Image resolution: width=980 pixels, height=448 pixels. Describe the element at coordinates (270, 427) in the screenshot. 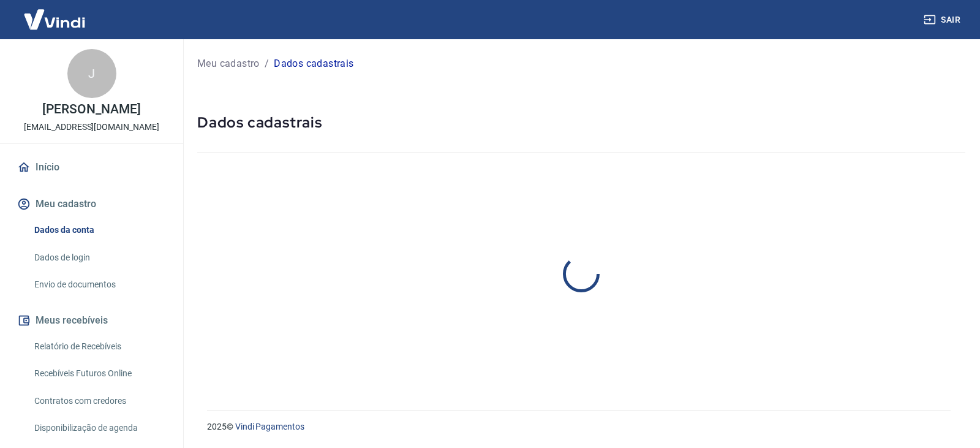

I see `a: Vindi Pagamentos` at that location.